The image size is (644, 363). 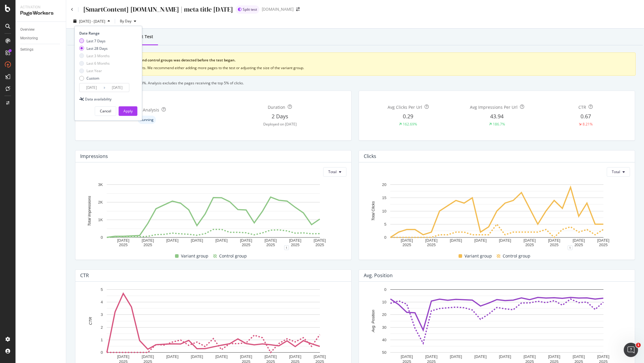 I want to click on text: 1K, so click(x=101, y=220).